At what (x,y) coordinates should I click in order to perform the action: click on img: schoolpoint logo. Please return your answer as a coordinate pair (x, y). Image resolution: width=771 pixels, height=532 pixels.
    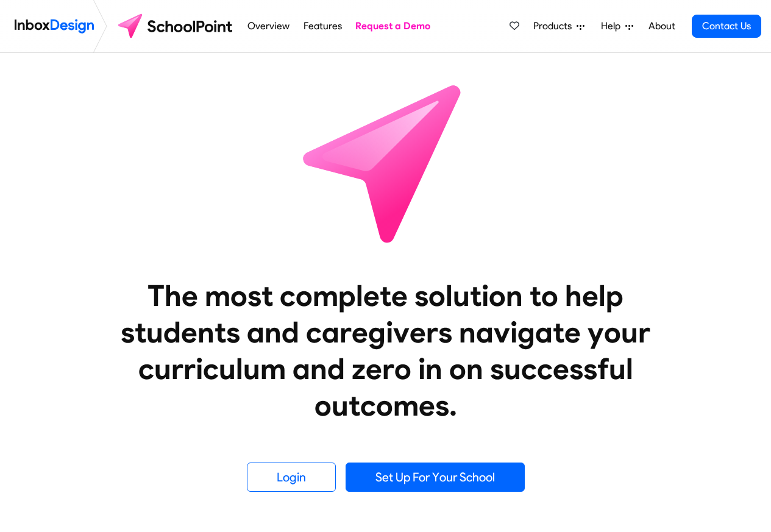
    Looking at the image, I should click on (176, 26).